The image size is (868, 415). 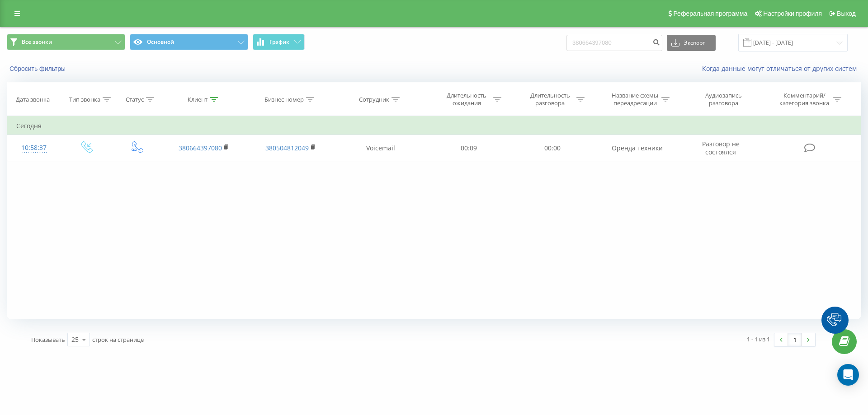 I want to click on div: Название схемы переадресации, so click(x=635, y=100).